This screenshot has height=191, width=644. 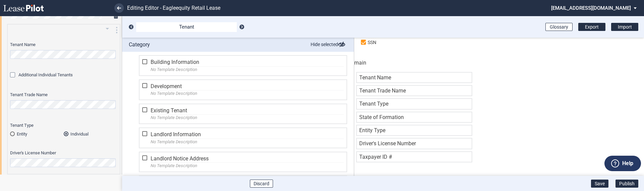 What do you see at coordinates (414, 104) in the screenshot?
I see `div: Tenant Type` at bounding box center [414, 104].